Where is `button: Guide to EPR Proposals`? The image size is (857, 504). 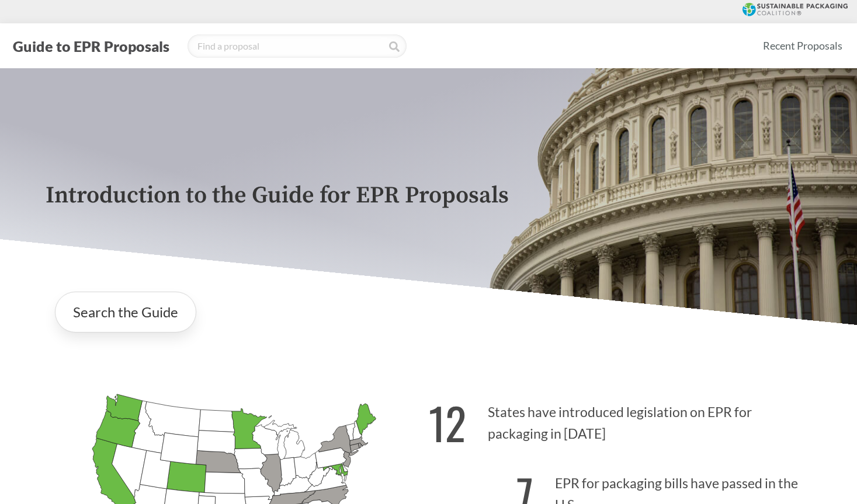
button: Guide to EPR Proposals is located at coordinates (92, 46).